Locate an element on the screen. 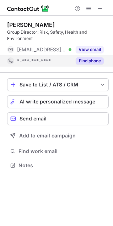  button: AI write personalized message is located at coordinates (58, 102).